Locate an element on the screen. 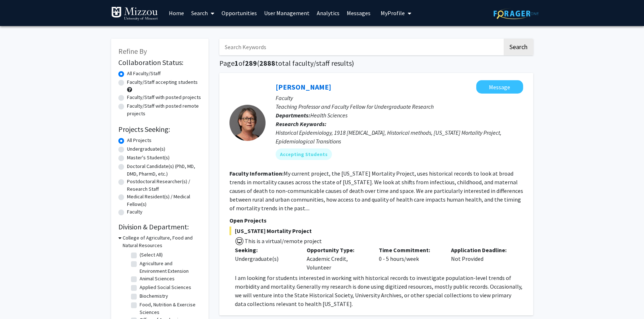 Image resolution: width=644 pixels, height=319 pixels. p: I am looking for students interested in working with historical records to investigate population... is located at coordinates (379, 290).